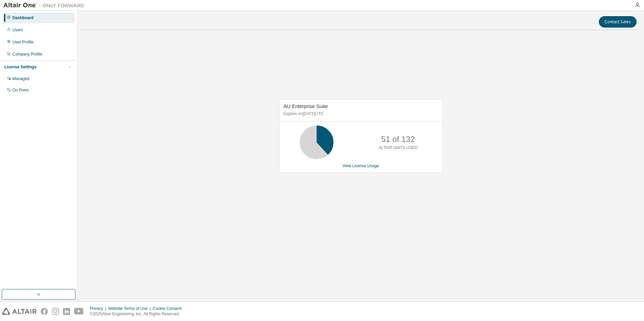 The image size is (644, 321). I want to click on p: ALTAIR UNITS USED, so click(398, 148).